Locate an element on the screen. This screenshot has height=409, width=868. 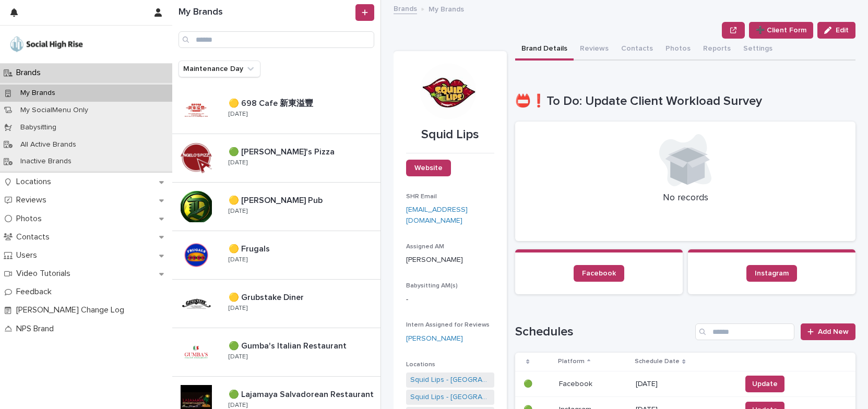
p: Schedule Date is located at coordinates (657, 362).